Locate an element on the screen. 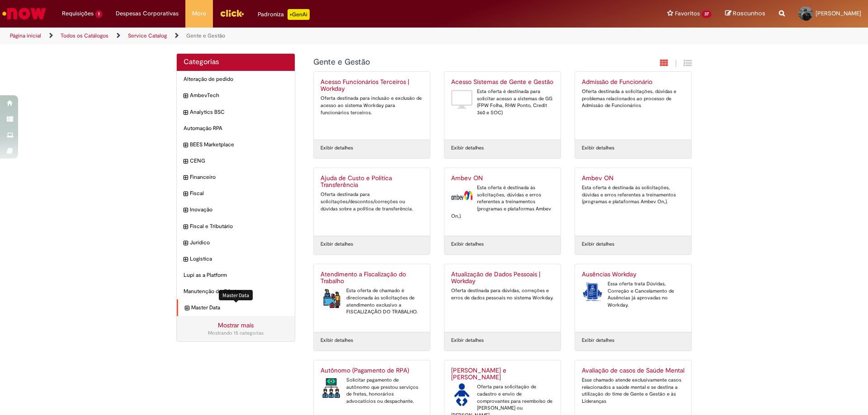 The width and height of the screenshot is (868, 415). span: Alteração de pedido is located at coordinates (235, 79).